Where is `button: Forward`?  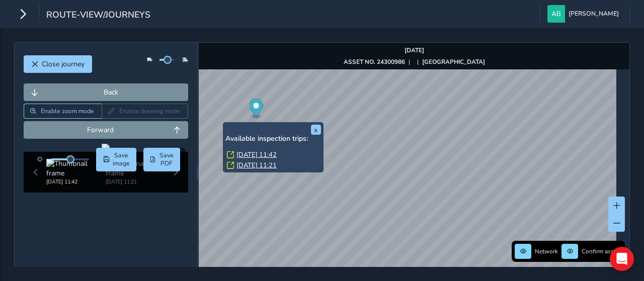
button: Forward is located at coordinates (105, 129).